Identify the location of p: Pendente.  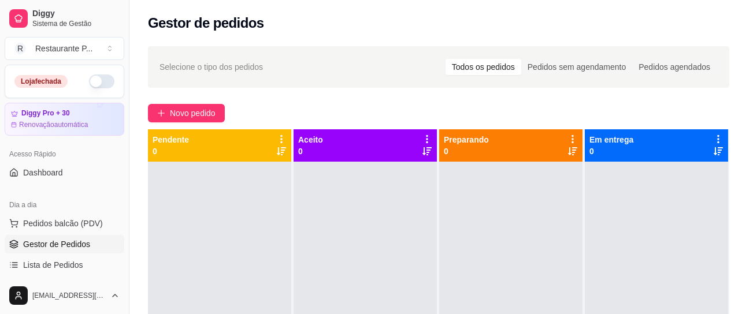
(170, 140).